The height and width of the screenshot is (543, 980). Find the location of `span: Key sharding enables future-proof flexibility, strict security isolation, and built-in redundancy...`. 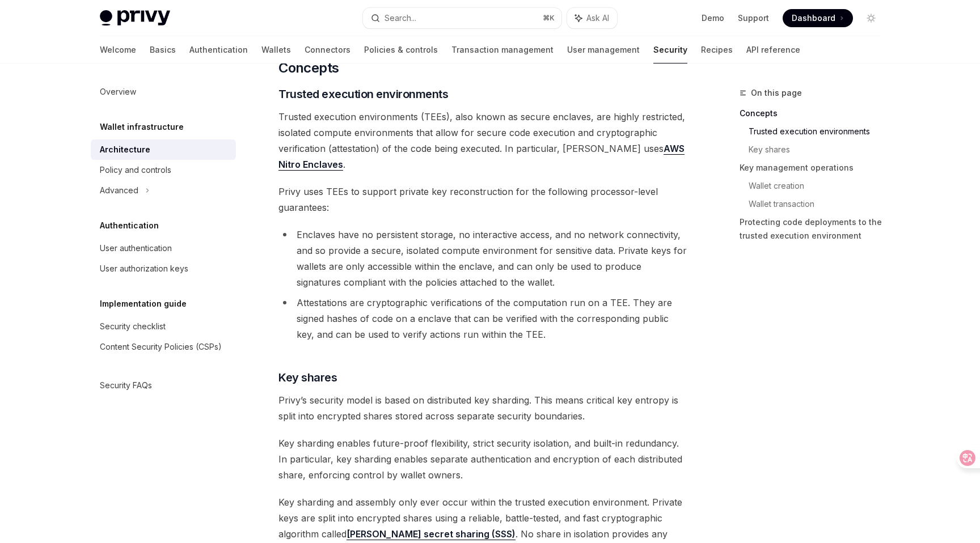

span: Key sharding enables future-proof flexibility, strict security isolation, and built-in redundancy... is located at coordinates (483, 459).